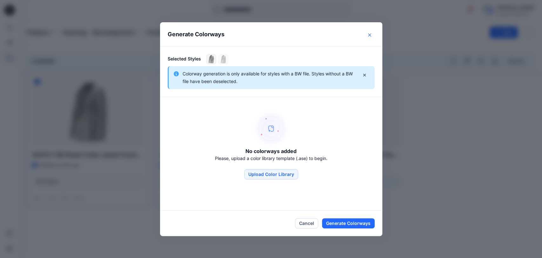 The image size is (542, 258). I want to click on p: Please, upload a color library template (.ase) to begin., so click(271, 158).